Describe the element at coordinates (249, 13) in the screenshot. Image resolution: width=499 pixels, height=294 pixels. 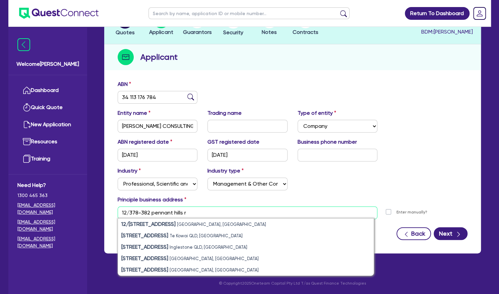
I see `input: Search by name, application ID or mobile number...` at that location.